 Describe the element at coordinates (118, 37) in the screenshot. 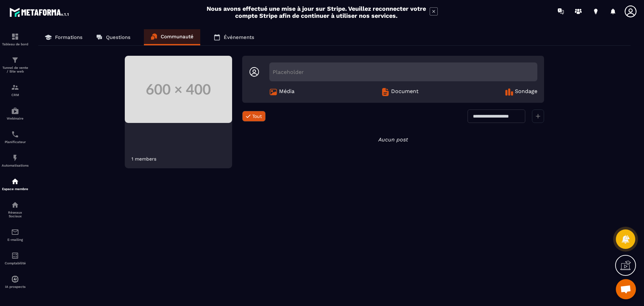

I see `p: Questions` at that location.